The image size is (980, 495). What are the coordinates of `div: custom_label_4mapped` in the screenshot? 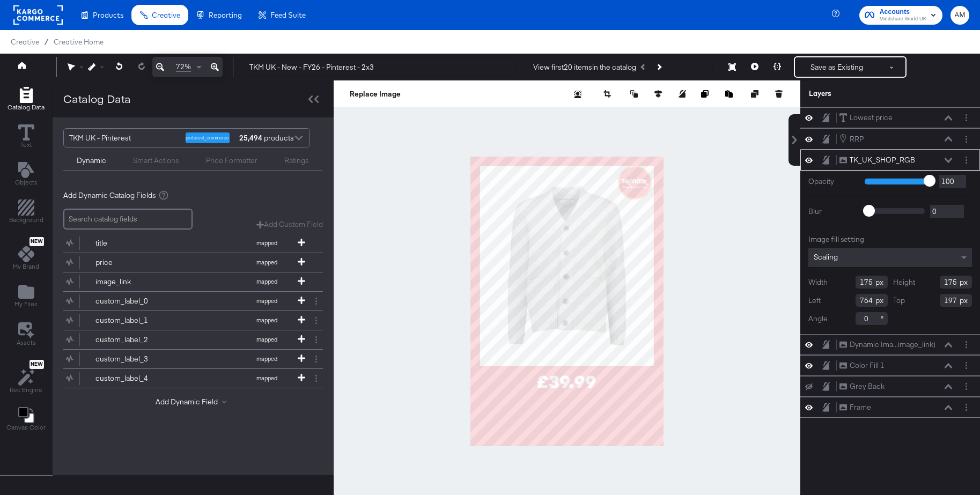 It's located at (193, 378).